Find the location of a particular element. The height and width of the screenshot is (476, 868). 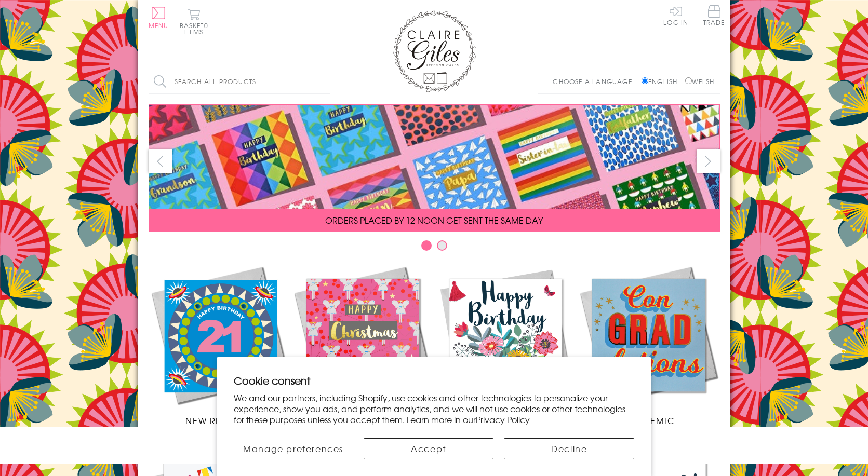

label: English is located at coordinates (662, 82).